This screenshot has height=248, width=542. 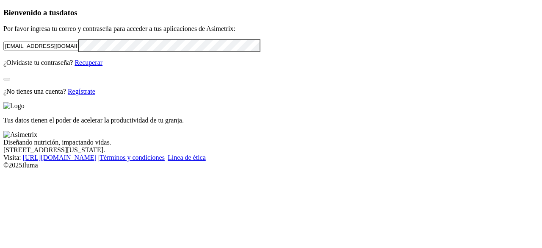 What do you see at coordinates (81, 91) in the screenshot?
I see `a: Regístrate` at bounding box center [81, 91].